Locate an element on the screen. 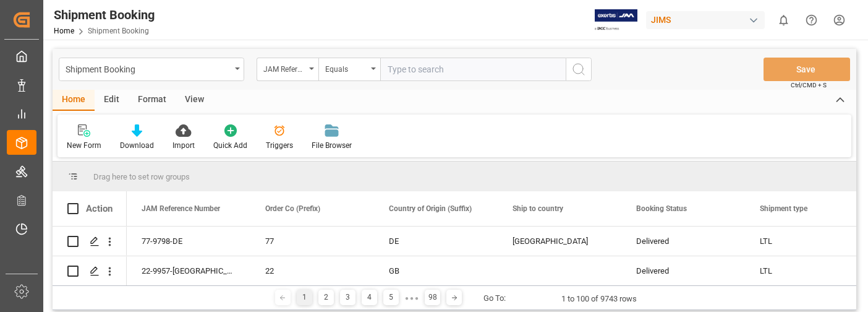  input: Type to search is located at coordinates (473, 69).